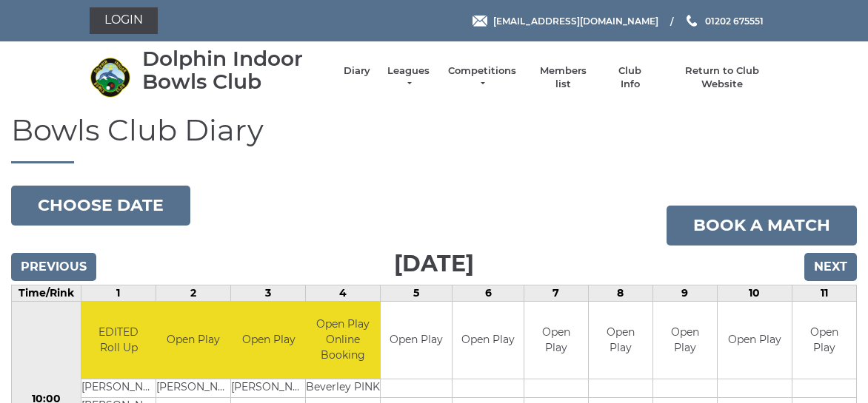 The width and height of the screenshot is (868, 403). Describe the element at coordinates (480, 21) in the screenshot. I see `img: Email` at that location.